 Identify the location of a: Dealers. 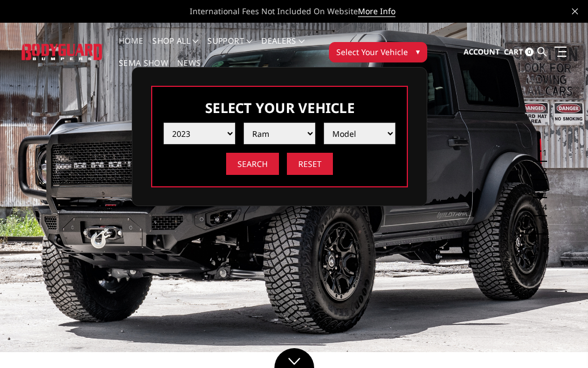
(283, 48).